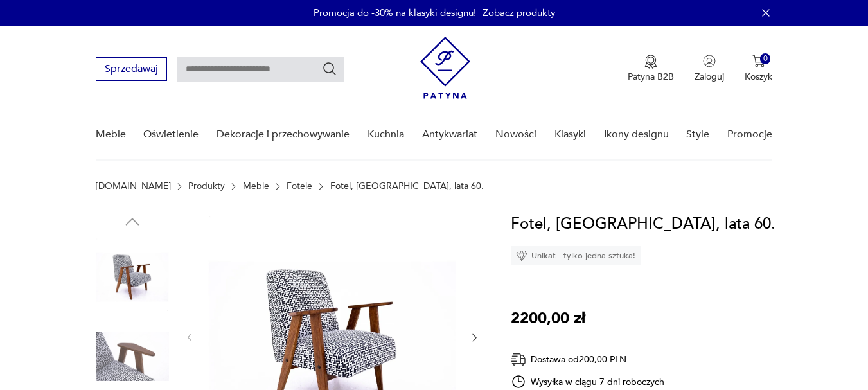  What do you see at coordinates (765, 58) in the screenshot?
I see `div: 0` at bounding box center [765, 58].